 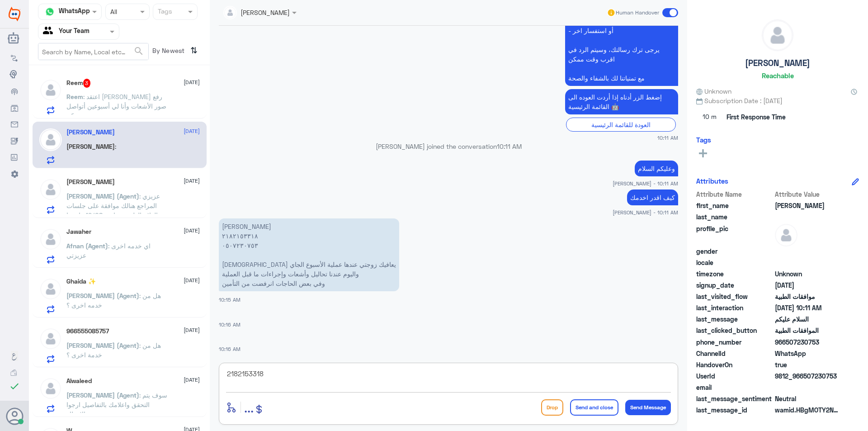 What do you see at coordinates (81, 281) in the screenshot?
I see `h5: Ghaida ✨` at bounding box center [81, 281].